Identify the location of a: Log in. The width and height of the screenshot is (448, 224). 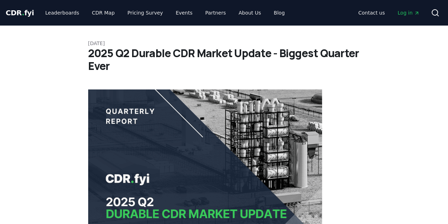
(409, 13).